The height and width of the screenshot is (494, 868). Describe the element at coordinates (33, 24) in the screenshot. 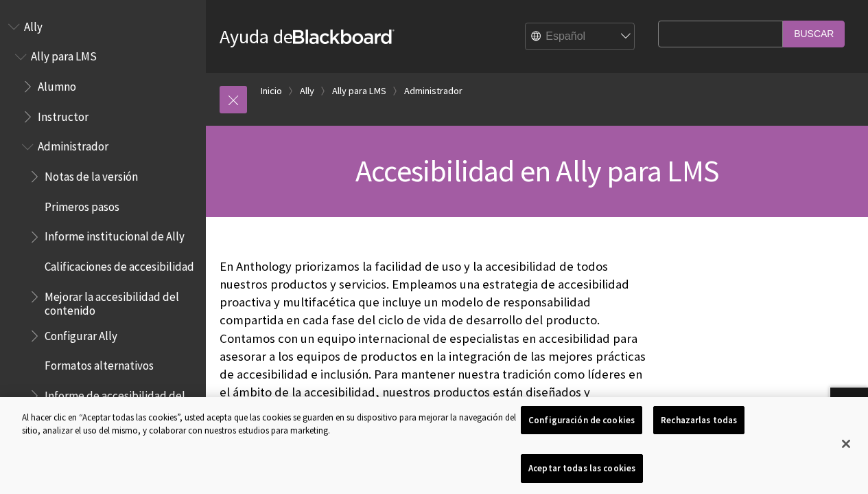

I see `span: Ally` at that location.